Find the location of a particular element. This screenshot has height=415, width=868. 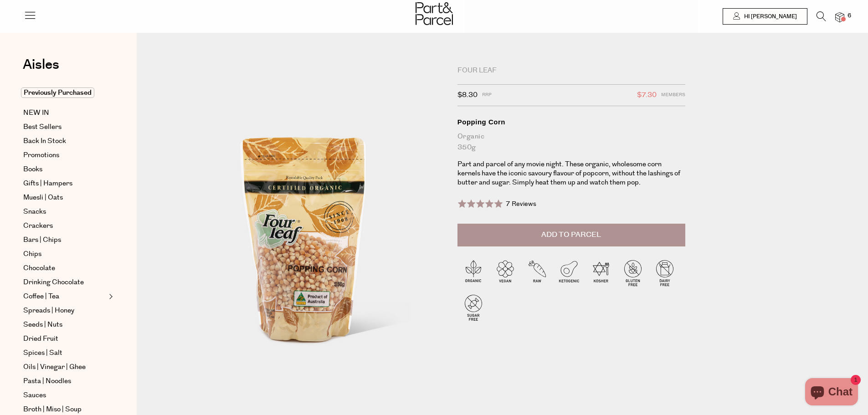

span: Drinking Chocolate is located at coordinates (53, 282).